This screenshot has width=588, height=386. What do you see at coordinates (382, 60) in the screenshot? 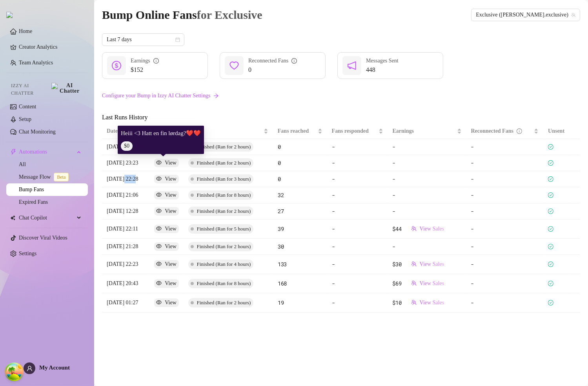
I see `span: Messages Sent` at bounding box center [382, 60].